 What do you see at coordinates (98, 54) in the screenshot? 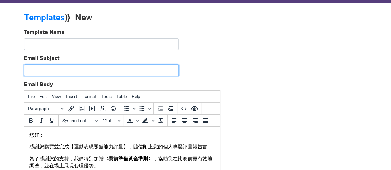
I see `p: 若您對報告內容有任何疑問，或希望進一步了解如何運用評量結果提升表現，歡迎隨時與我們聯繫。我們將很樂意提供專業建議與協助。` at bounding box center [98, 54].